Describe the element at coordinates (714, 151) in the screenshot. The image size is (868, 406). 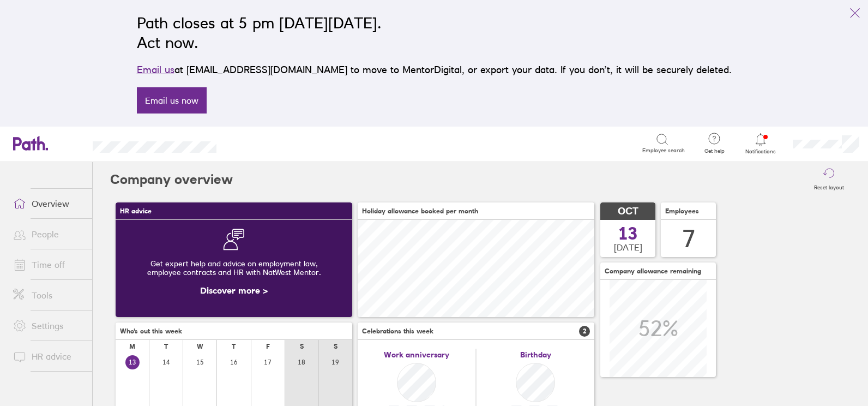
I see `span: Get help` at that location.